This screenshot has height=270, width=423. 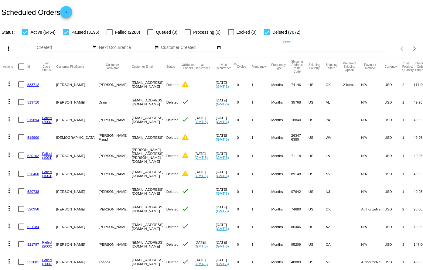 What do you see at coordinates (352, 84) in the screenshot?
I see `mat-cell: 2 Items` at bounding box center [352, 84].